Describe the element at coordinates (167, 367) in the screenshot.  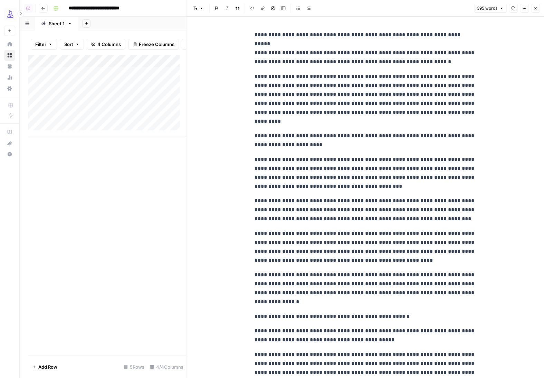
I see `div: 4/4 Columns` at that location.